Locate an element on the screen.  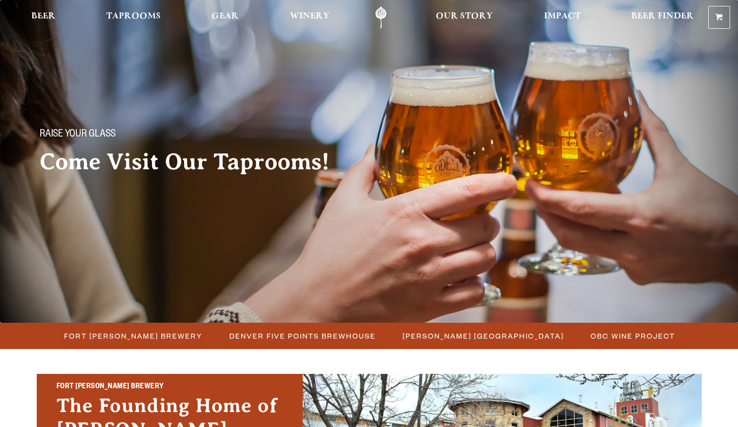
span: Raise your glass is located at coordinates (77, 135).